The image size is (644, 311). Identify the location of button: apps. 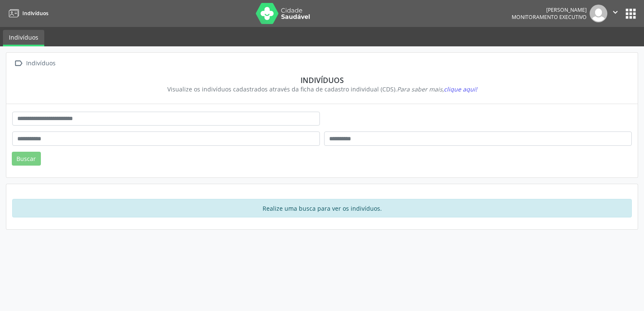
(631, 14).